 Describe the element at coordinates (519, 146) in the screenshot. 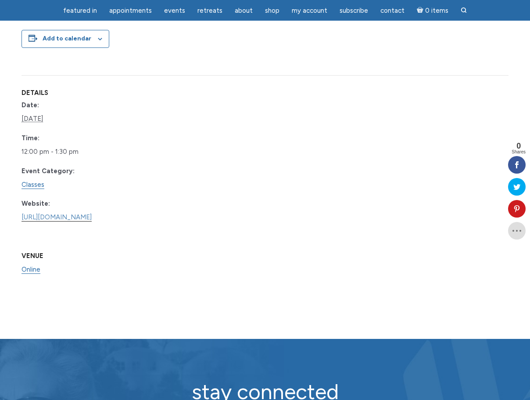

I see `span: 0` at that location.